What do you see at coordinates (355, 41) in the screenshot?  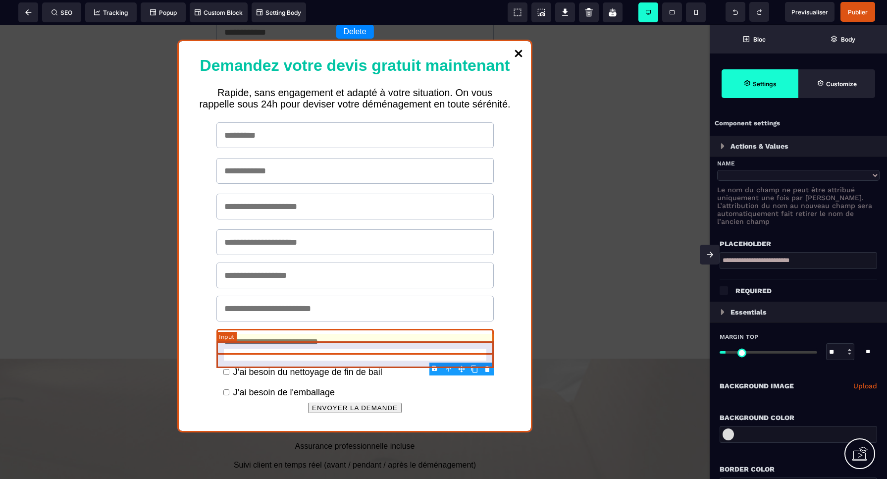 I see `h1: Demandez votre devis gratuit maintenant` at bounding box center [355, 41].